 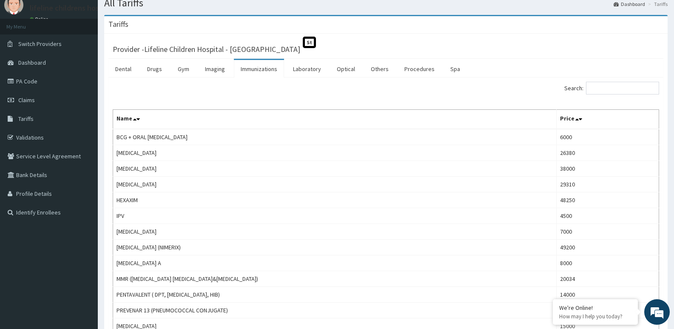 I want to click on a: Dental, so click(x=123, y=69).